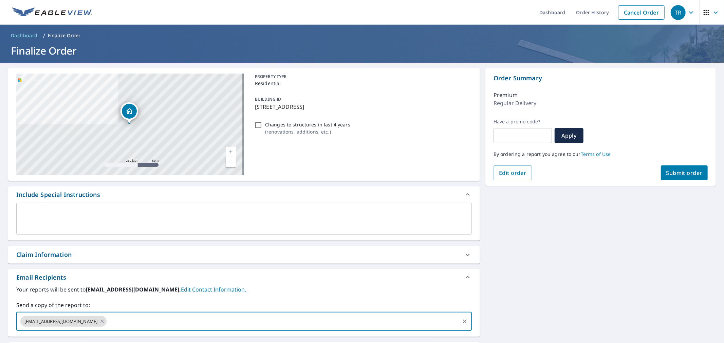 The width and height of the screenshot is (724, 343). I want to click on a: Cancel Order, so click(641, 13).